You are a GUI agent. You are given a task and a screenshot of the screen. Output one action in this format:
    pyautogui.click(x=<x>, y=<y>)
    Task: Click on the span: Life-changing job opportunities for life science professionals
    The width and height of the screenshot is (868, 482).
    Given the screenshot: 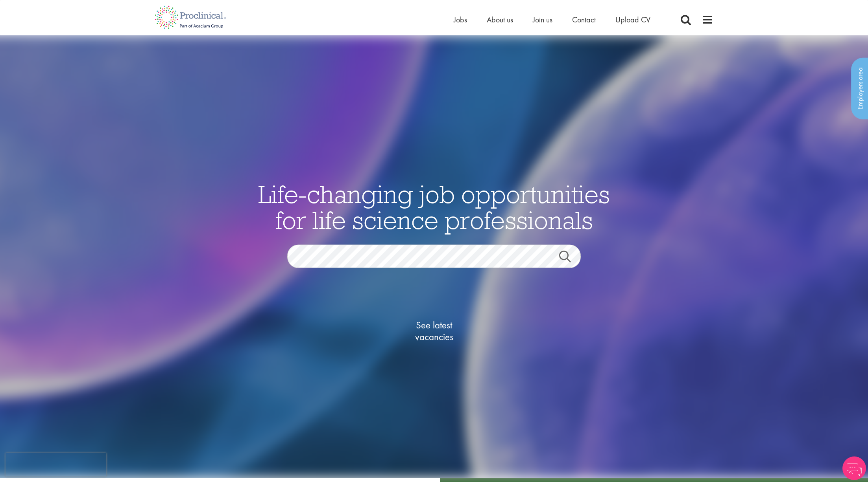 What is the action you would take?
    pyautogui.click(x=434, y=207)
    